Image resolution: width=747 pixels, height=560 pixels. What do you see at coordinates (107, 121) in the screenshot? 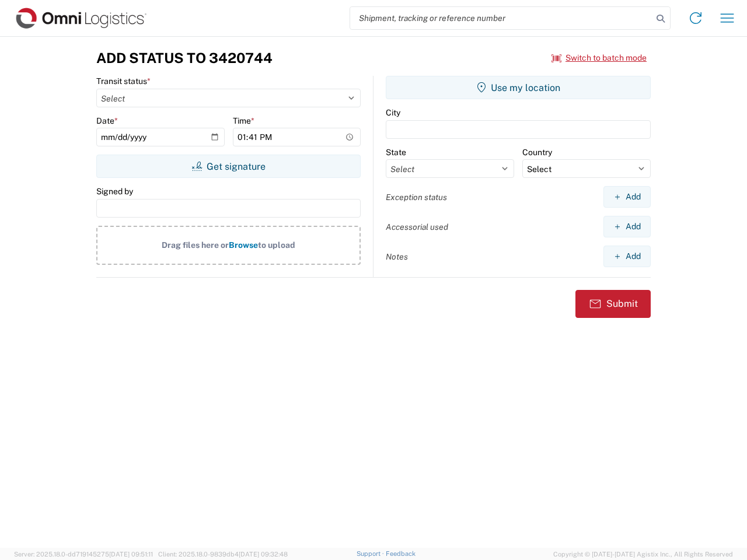
I see `label: Date` at bounding box center [107, 121].